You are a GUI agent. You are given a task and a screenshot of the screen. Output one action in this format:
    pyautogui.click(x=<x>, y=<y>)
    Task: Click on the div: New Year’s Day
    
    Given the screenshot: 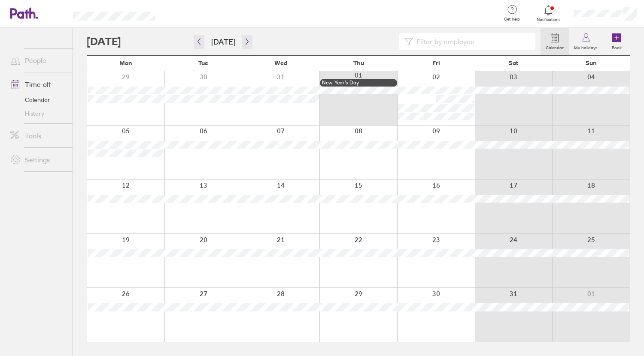 What is the action you would take?
    pyautogui.click(x=359, y=83)
    